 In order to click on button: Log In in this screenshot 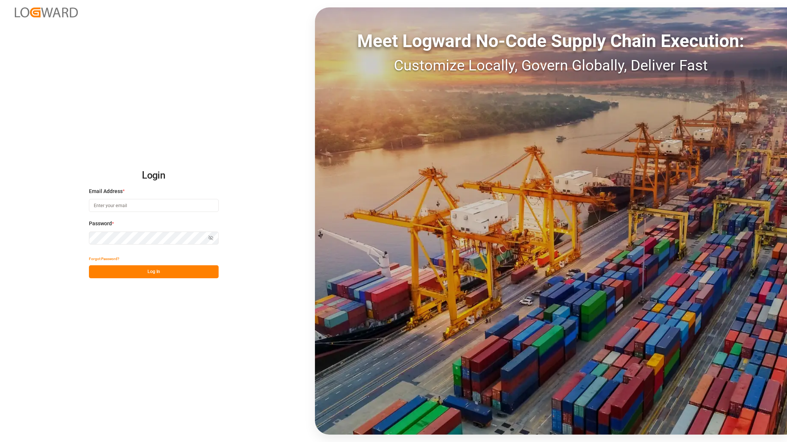, I will do `click(154, 272)`.